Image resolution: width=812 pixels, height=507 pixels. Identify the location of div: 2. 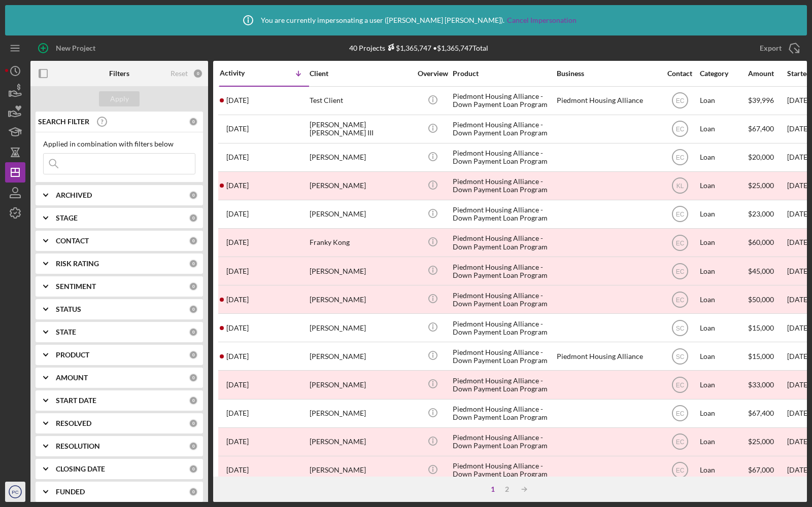
(507, 489).